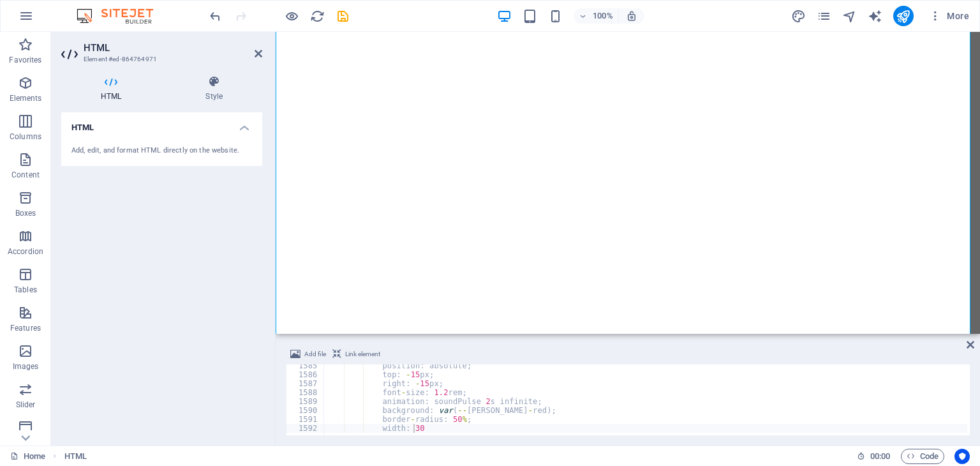 The width and height of the screenshot is (980, 466). I want to click on p: Boxes, so click(25, 213).